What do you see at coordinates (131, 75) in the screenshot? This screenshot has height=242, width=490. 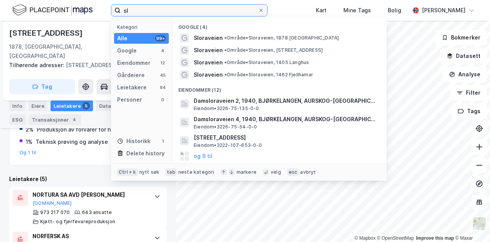 I see `div: Gårdeiere` at bounding box center [131, 75].